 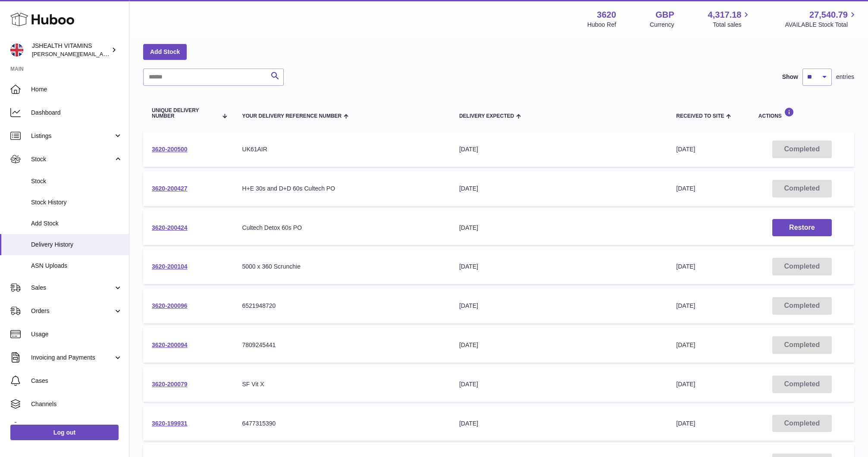 I want to click on span: Dashboard, so click(x=77, y=113).